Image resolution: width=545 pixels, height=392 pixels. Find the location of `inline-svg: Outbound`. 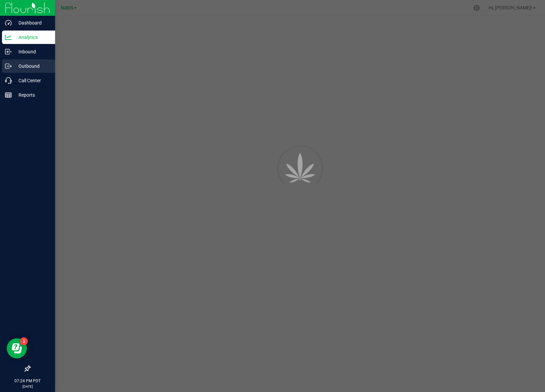

inline-svg: Outbound is located at coordinates (8, 66).